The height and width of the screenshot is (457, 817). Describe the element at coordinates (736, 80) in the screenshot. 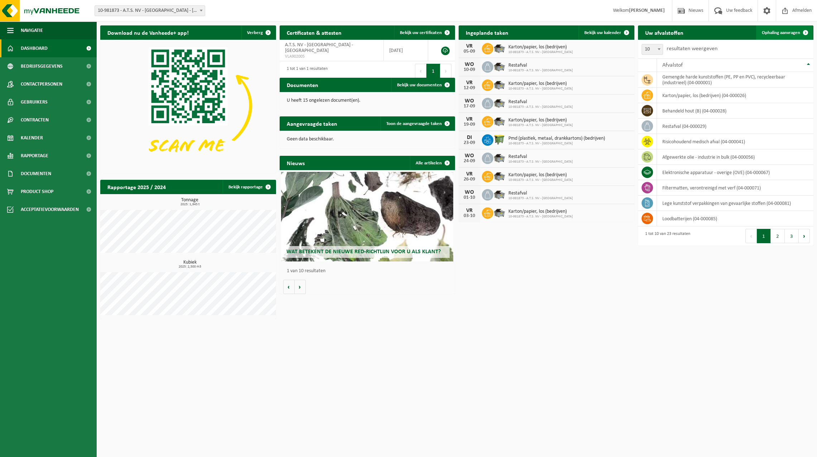

I see `td: gemengde harde kunststoffen (PE, PP en PVC), recycleerbaar (industrieel) (04-000001)` at that location.